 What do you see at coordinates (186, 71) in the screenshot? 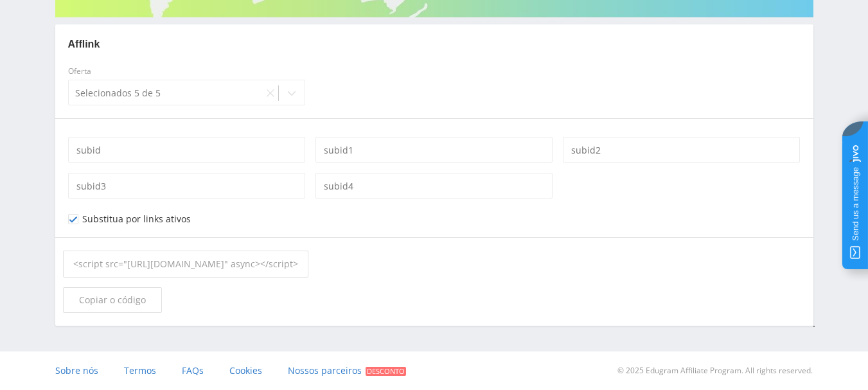
I see `div: Oferta` at bounding box center [186, 71].